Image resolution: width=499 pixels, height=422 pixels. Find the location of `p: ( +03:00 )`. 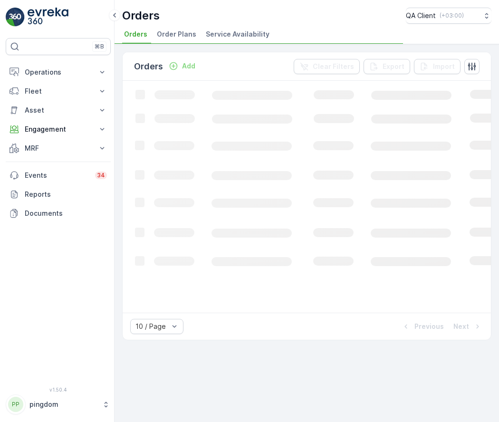

p: ( +03:00 ) is located at coordinates (451, 16).